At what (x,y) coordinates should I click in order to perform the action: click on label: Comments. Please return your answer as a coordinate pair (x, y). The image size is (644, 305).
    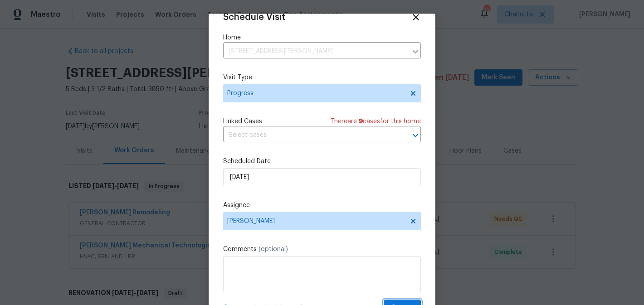
    Looking at the image, I should click on (322, 249).